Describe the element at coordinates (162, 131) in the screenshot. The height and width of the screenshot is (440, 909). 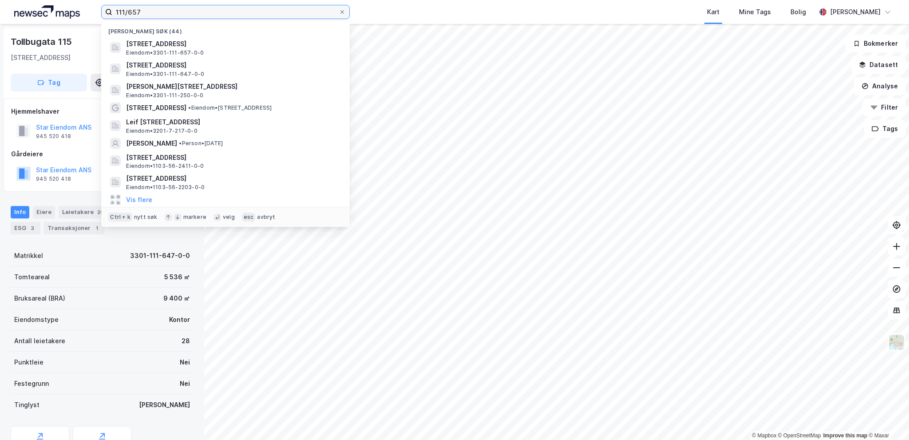
I see `span: Eiendom • 3201-7-217-0-0` at that location.